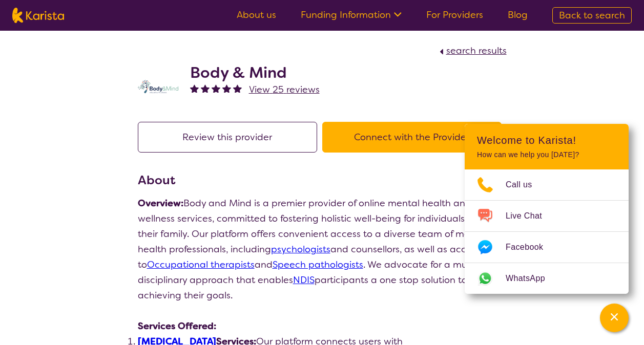  I want to click on a: Back to search, so click(592, 15).